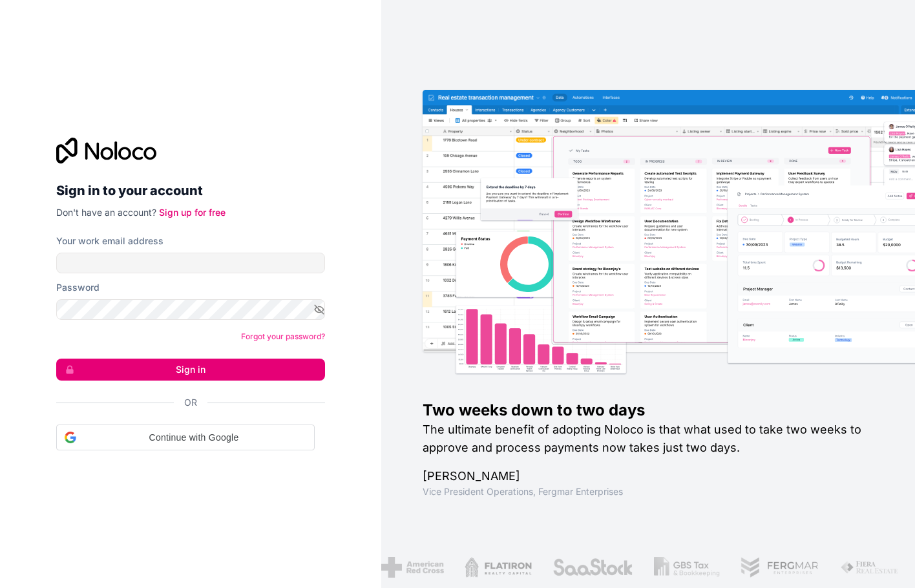  I want to click on img: /assets/american-red-cross-BAupjrZR.png, so click(412, 568).